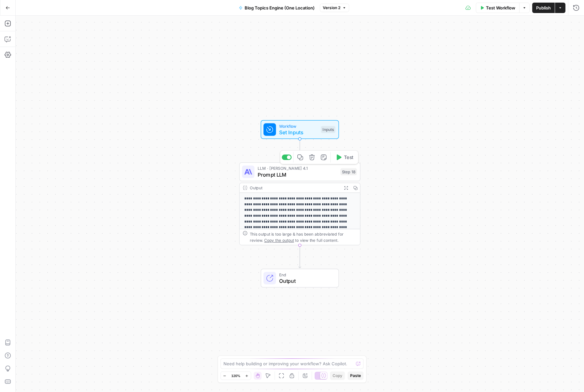  Describe the element at coordinates (338, 376) in the screenshot. I see `button: Copy` at that location.